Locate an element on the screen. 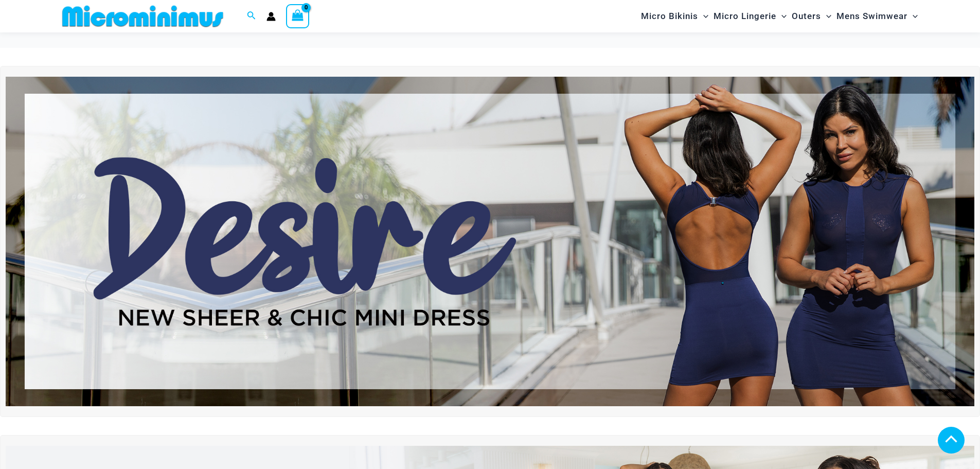  span: Micro Lingerie is located at coordinates (745, 15).